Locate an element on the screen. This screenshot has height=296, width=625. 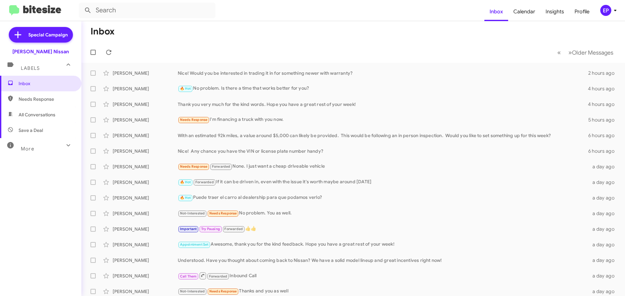
button: Previous is located at coordinates (559, 52).